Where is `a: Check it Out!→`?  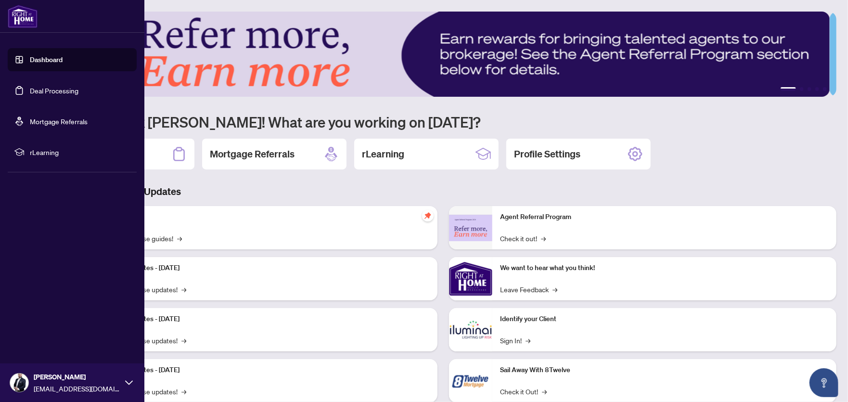
a: Check it Out!→ is located at coordinates (523, 391).